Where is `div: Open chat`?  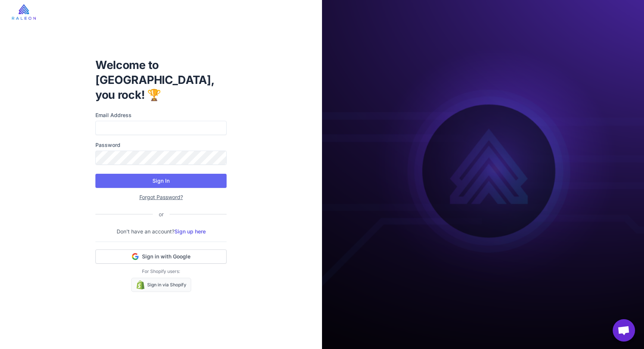
div: Open chat is located at coordinates (624, 331).